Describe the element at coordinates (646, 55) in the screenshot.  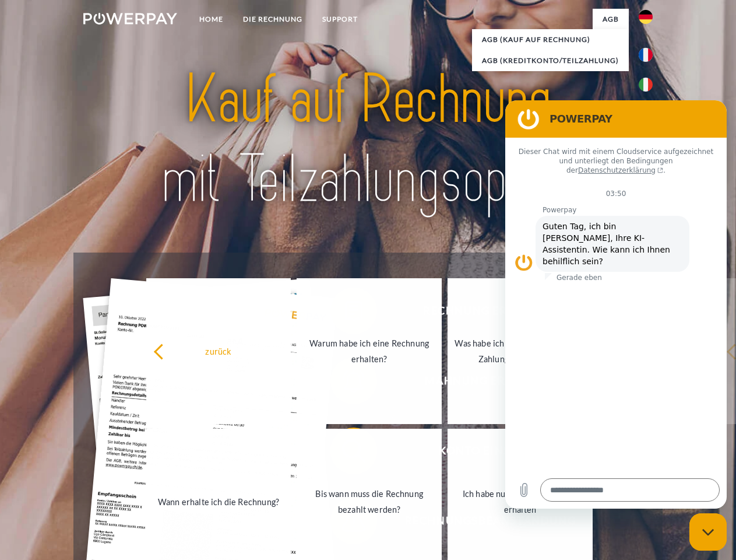
I see `img: fr` at that location.